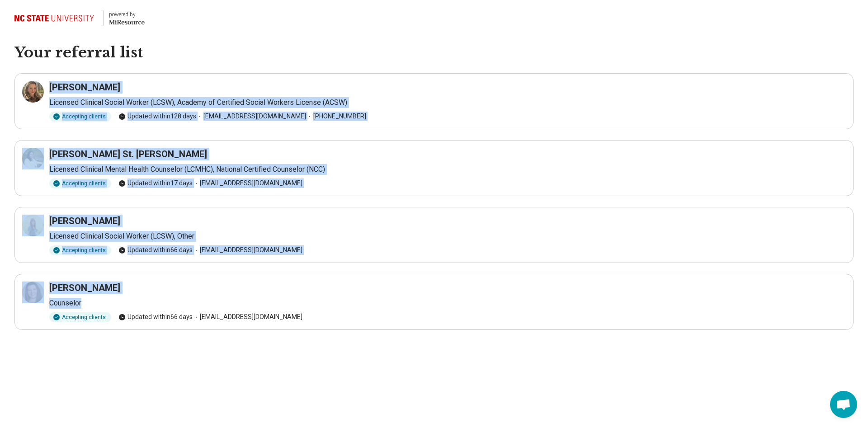  Describe the element at coordinates (447, 303) in the screenshot. I see `p: Counselor` at that location.